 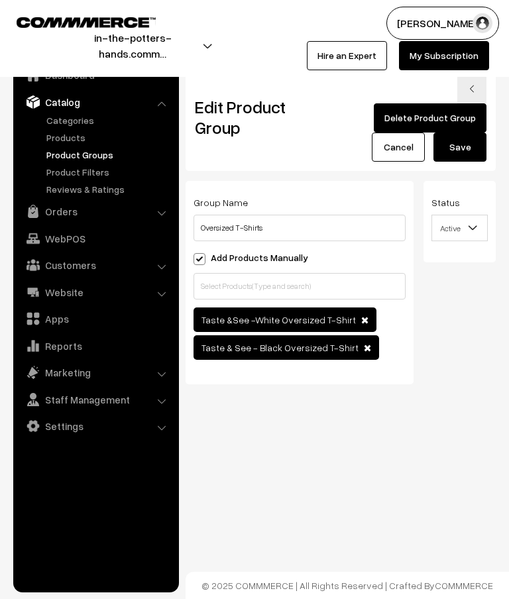 I want to click on button: Delete Product Group, so click(x=430, y=118).